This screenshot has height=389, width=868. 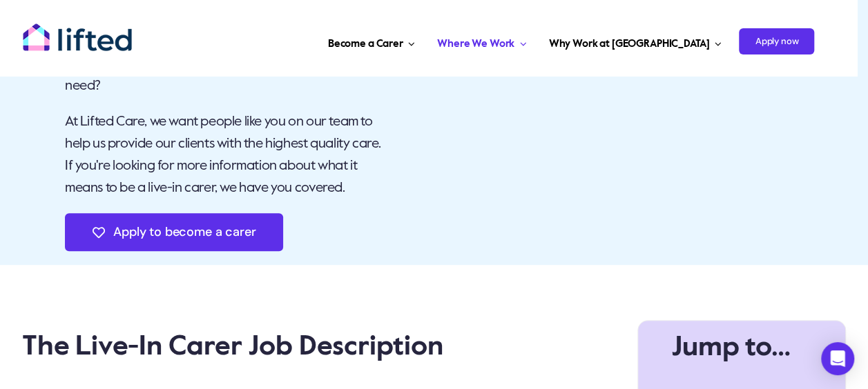 What do you see at coordinates (232, 347) in the screenshot?
I see `span: The Live-In Carer Job Description` at bounding box center [232, 347].